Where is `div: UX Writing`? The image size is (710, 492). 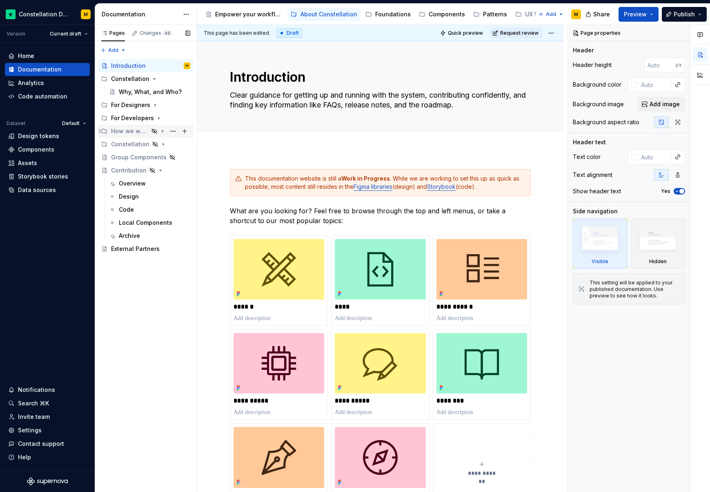 div: UX Writing is located at coordinates (540, 14).